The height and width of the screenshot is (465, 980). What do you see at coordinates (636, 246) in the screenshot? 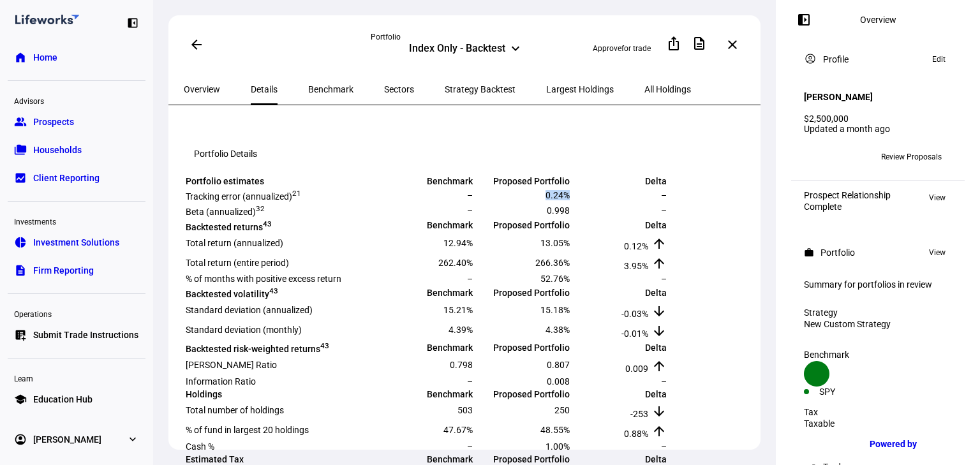
I see `span: 0.12%` at bounding box center [636, 246].